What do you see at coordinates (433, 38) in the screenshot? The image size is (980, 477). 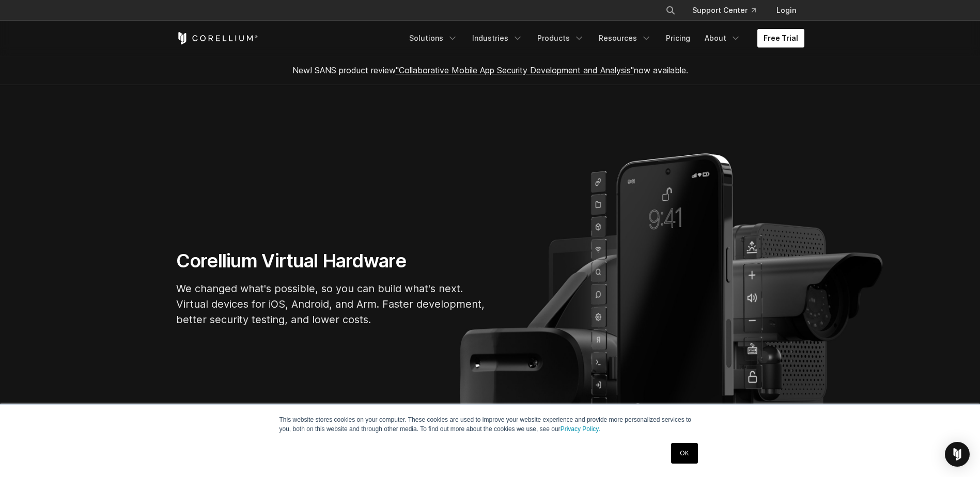 I see `a: Solutions` at bounding box center [433, 38].